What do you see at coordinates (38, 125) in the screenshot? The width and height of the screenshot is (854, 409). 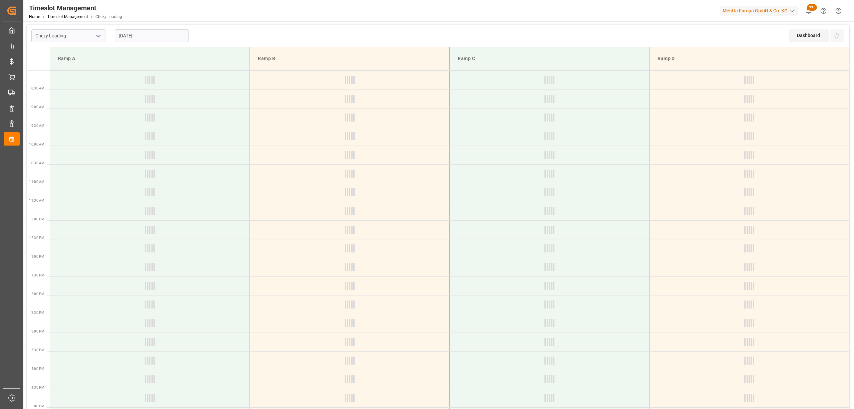 I see `span: 9:30 AM` at bounding box center [38, 125].